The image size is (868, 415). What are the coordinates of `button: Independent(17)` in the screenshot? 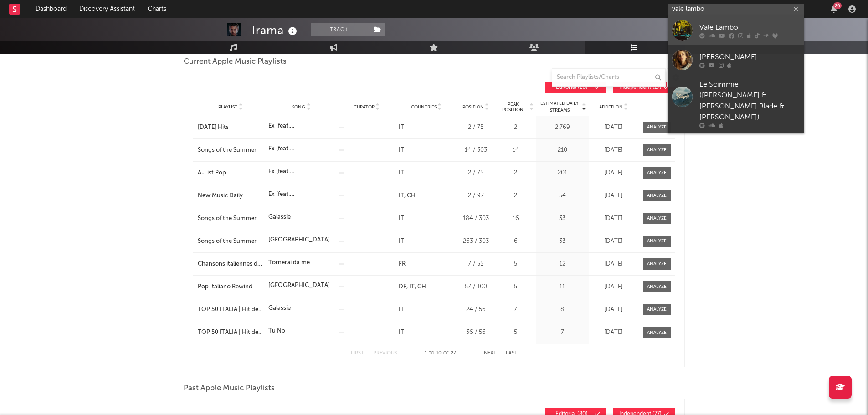 It's located at (644, 88).